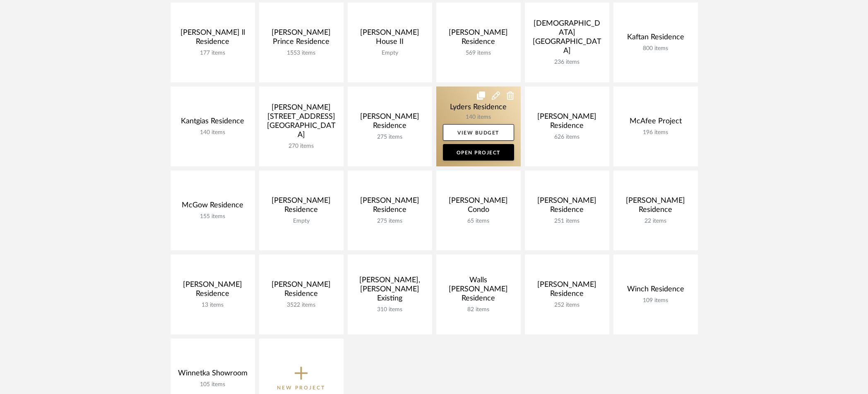 The image size is (868, 394). I want to click on div: Winch Residence, so click(656, 291).